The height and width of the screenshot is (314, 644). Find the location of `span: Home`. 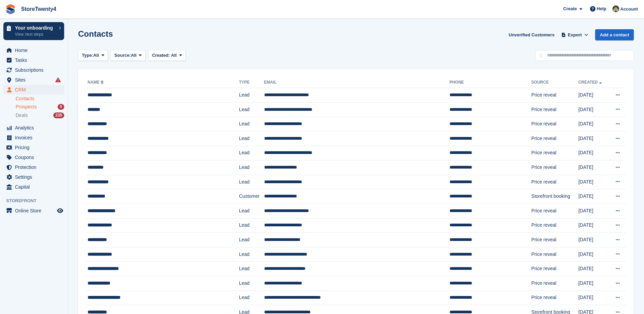

span: Home is located at coordinates (35, 50).